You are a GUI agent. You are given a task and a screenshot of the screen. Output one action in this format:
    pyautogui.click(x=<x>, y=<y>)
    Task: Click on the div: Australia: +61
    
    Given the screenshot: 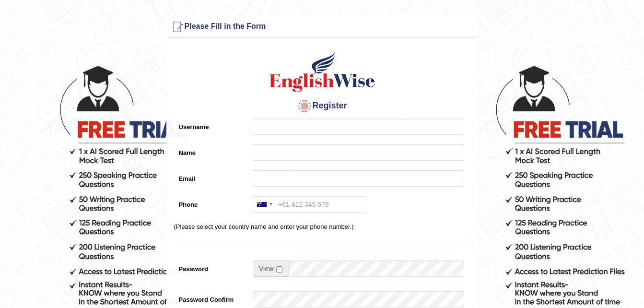 What is the action you would take?
    pyautogui.click(x=264, y=204)
    